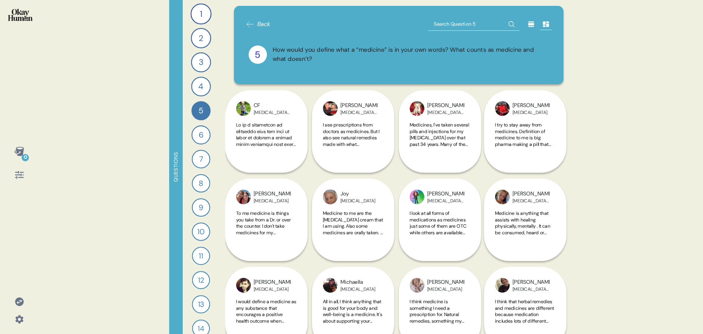 This screenshot has width=703, height=334. I want to click on div: 6, so click(201, 135).